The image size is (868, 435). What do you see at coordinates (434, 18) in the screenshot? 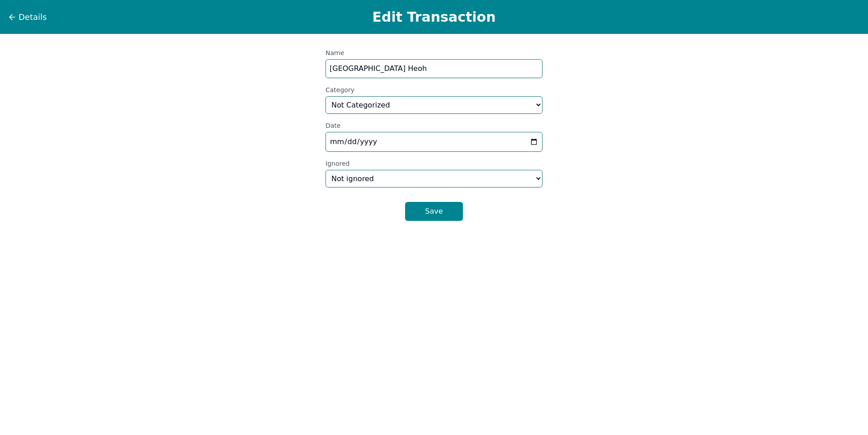
I see `h1: Edit Transaction` at bounding box center [434, 18].